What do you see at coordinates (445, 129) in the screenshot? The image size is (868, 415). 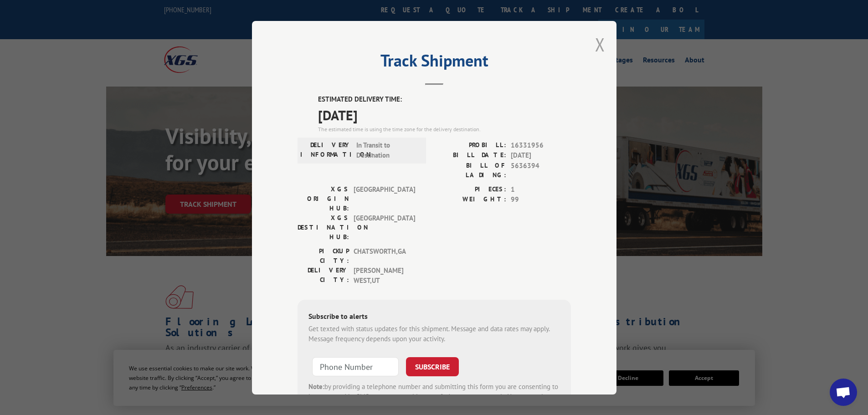 I see `div: The estimated time is using the time zone for the delivery destination.` at bounding box center [445, 129].